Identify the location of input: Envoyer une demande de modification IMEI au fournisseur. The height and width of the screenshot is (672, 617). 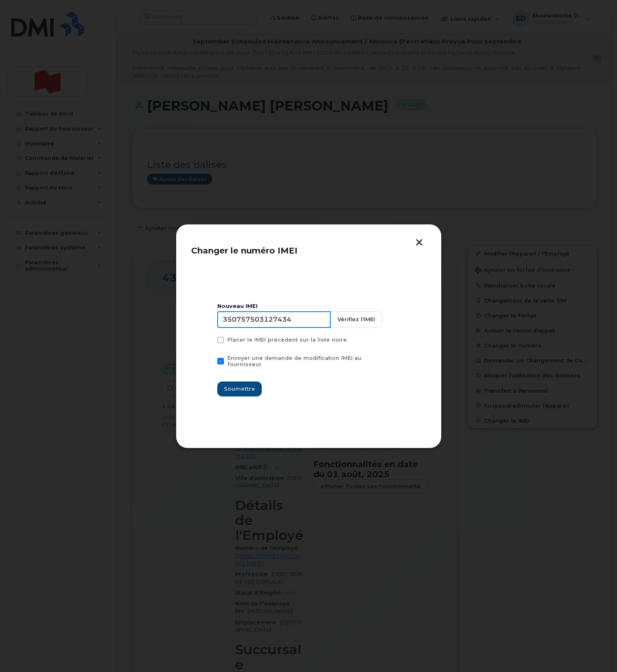
(209, 357).